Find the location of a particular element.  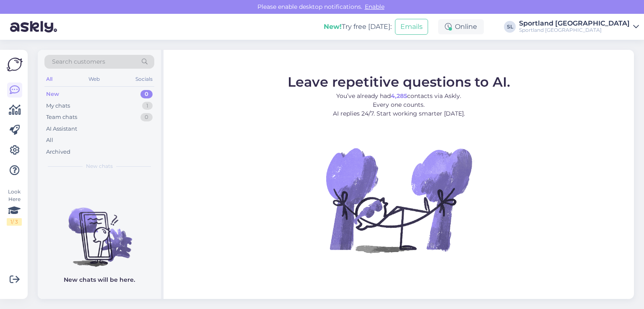

div: New is located at coordinates (52, 94).